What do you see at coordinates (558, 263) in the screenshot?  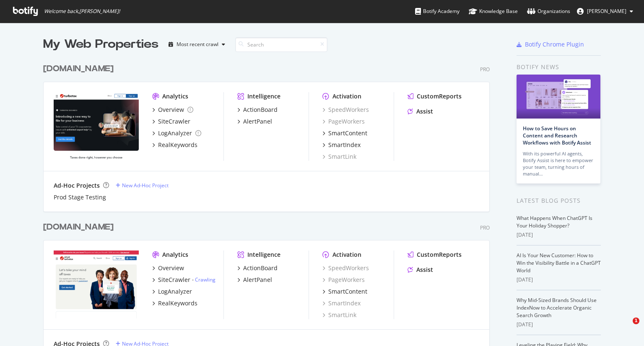 I see `a: AI Is Your New Customer: How to Win the Visibility Battle in a ChatGPT World` at bounding box center [558, 263].